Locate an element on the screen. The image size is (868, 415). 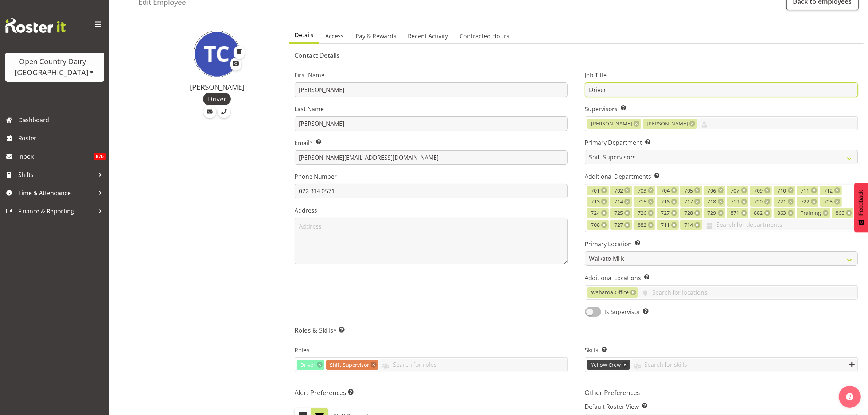
span: 719 is located at coordinates (735, 202).